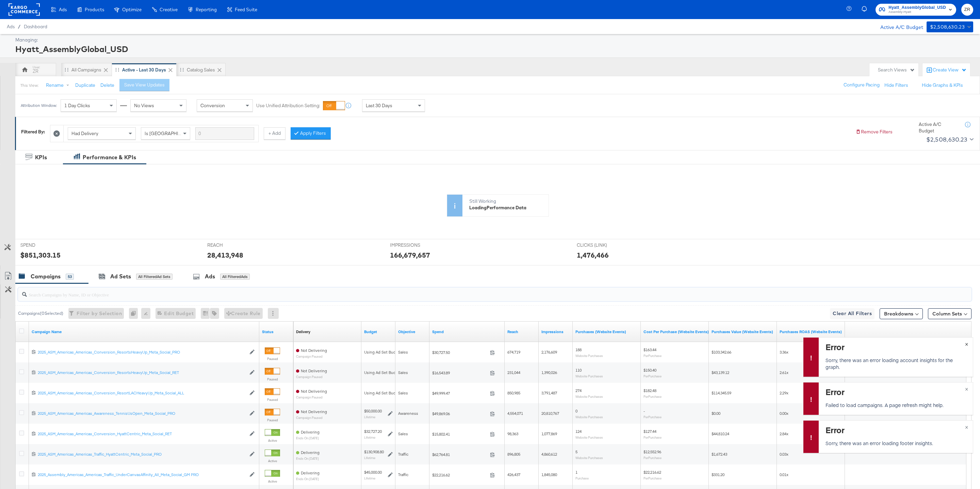  Describe the element at coordinates (379, 105) in the screenshot. I see `span: Last 30 Days` at that location.